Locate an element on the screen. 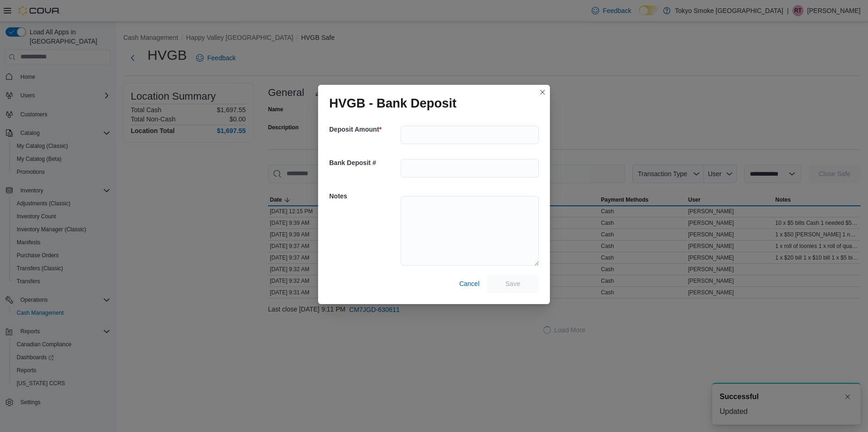 The width and height of the screenshot is (868, 432). h5: Deposit Amount is located at coordinates (364, 129).